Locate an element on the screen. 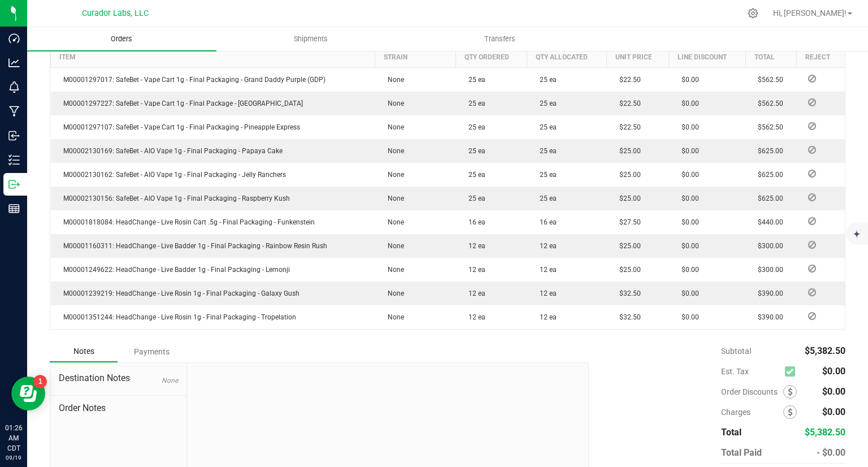 The image size is (868, 467). span: Est. Tax is located at coordinates (751, 371).